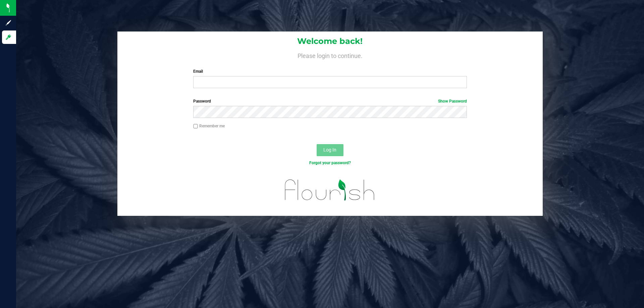  I want to click on span: Log In, so click(330, 150).